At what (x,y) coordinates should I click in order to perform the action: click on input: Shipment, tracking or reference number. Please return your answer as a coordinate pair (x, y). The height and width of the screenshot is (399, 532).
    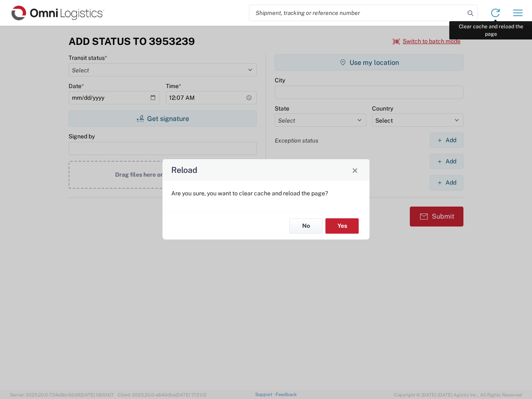
    Looking at the image, I should click on (357, 13).